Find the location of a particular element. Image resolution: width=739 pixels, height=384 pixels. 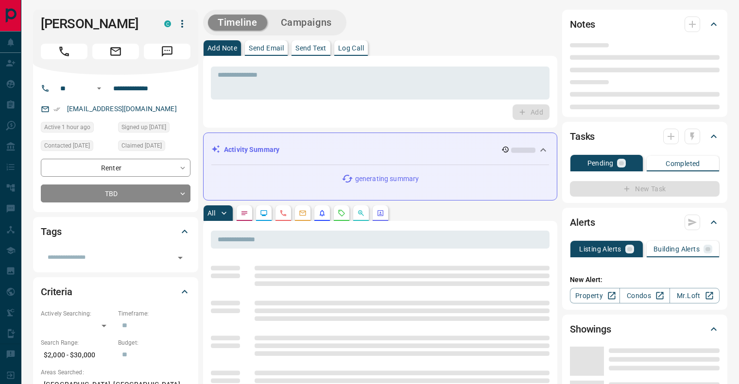

p: generating summary is located at coordinates (387, 179).